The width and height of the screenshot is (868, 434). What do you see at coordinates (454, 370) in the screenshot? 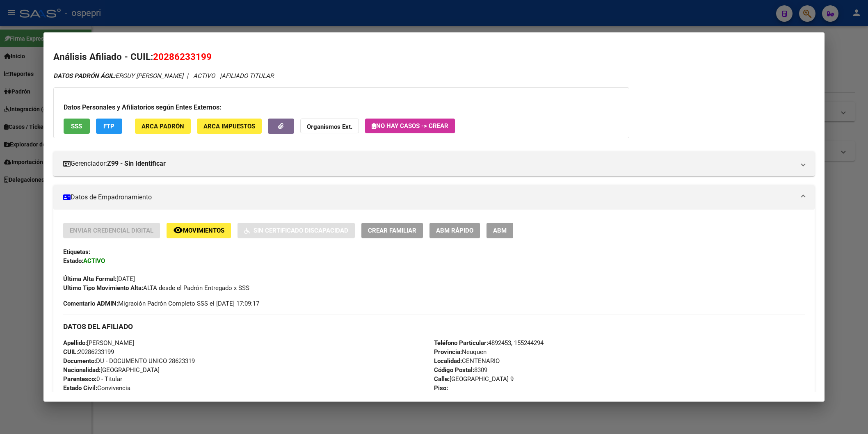
I see `strong: Código Postal:` at bounding box center [454, 370].